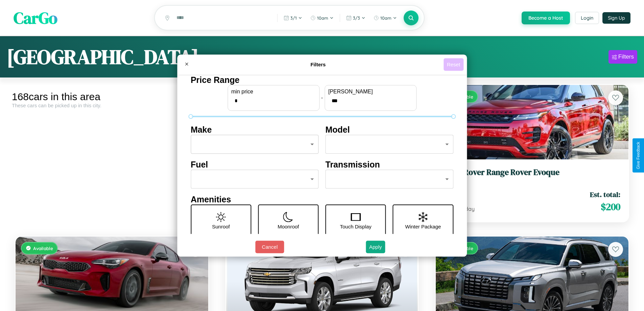  Describe the element at coordinates (322, 80) in the screenshot. I see `h4: Price Range` at that location.